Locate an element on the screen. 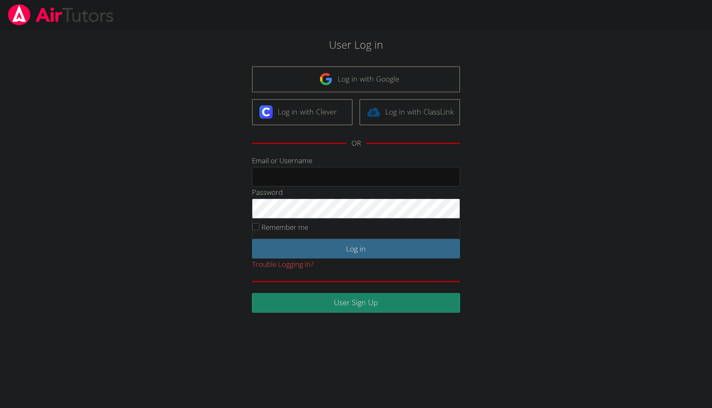  a: Log in with ClassLink is located at coordinates (410, 112).